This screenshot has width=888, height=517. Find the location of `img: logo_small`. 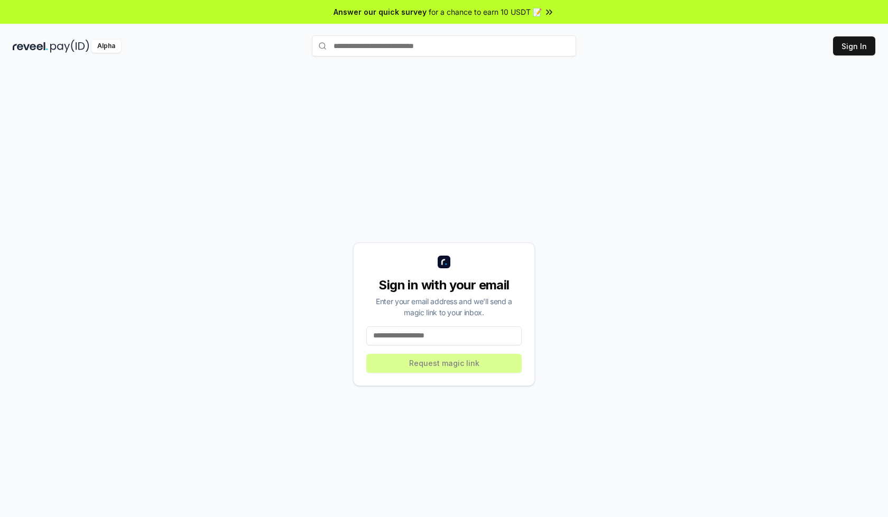

img: logo_small is located at coordinates (444, 262).